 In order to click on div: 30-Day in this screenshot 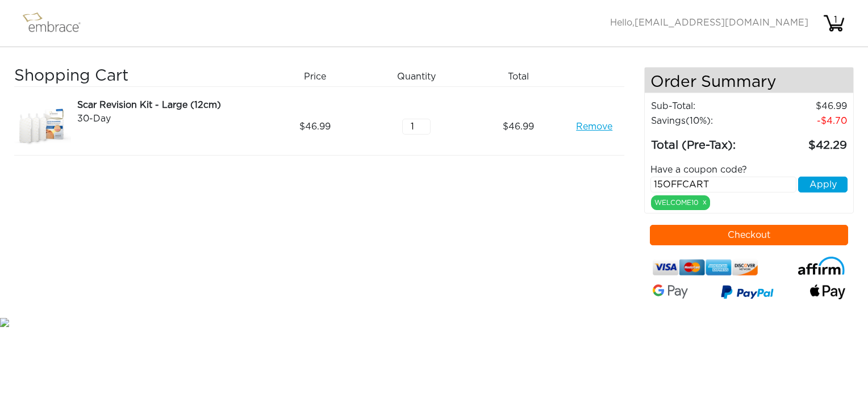, I will do `click(168, 119)`.